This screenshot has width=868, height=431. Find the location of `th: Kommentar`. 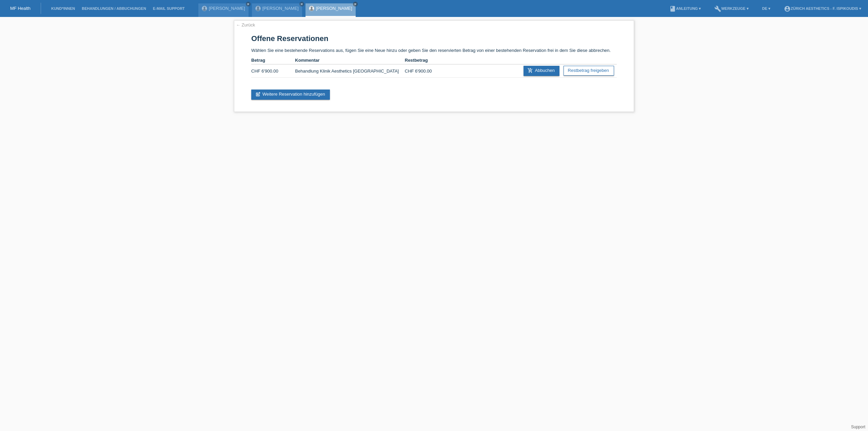

th: Kommentar is located at coordinates (349, 60).